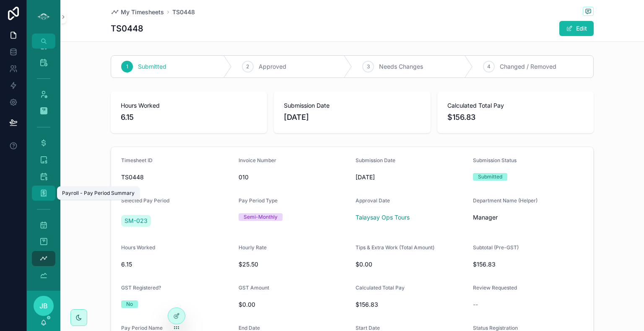 This screenshot has height=331, width=644. Describe the element at coordinates (98, 193) in the screenshot. I see `div: Payroll - Pay Period Summary` at that location.